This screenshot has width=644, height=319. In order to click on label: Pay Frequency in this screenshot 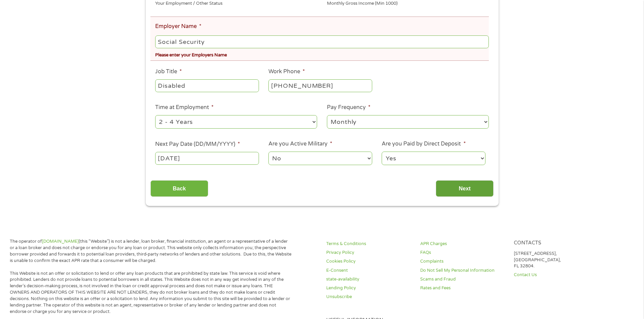, I will do `click(349, 108)`.